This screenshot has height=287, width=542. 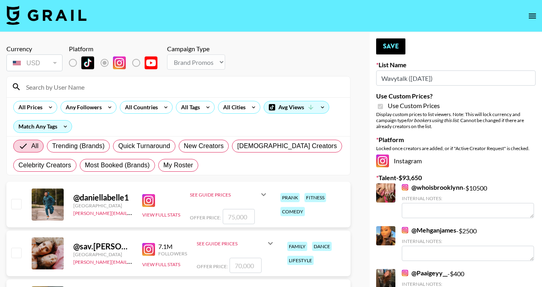 What do you see at coordinates (455, 140) in the screenshot?
I see `label: Platform` at bounding box center [455, 140].